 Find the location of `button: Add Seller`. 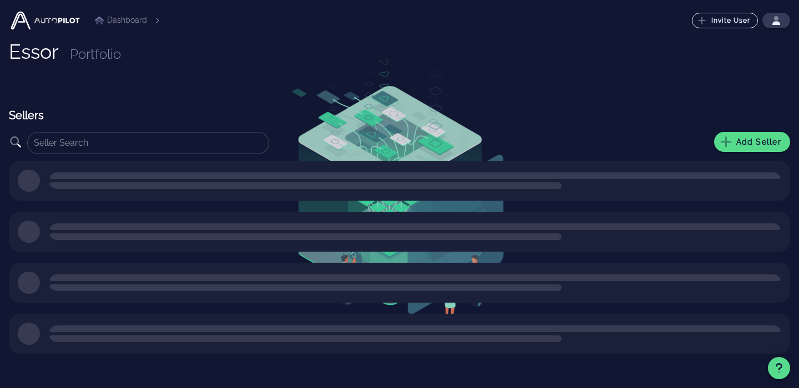

button: Add Seller is located at coordinates (752, 142).